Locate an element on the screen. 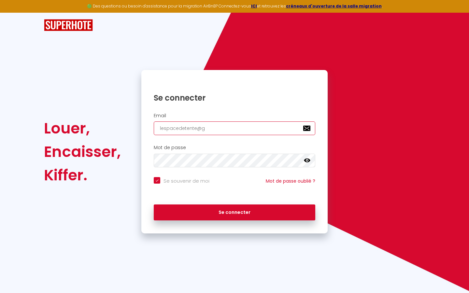 This screenshot has width=469, height=293. h1: Se connecter is located at coordinates (235, 98).